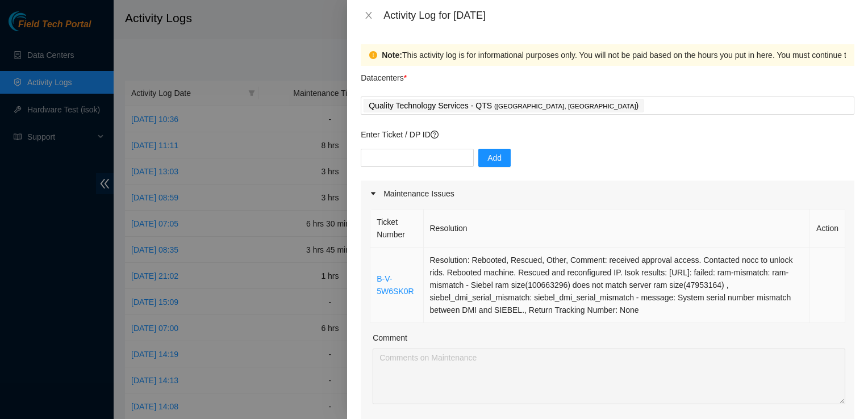 The height and width of the screenshot is (419, 868). Describe the element at coordinates (503, 106) in the screenshot. I see `p: Quality Technology Services - QTS )` at that location.